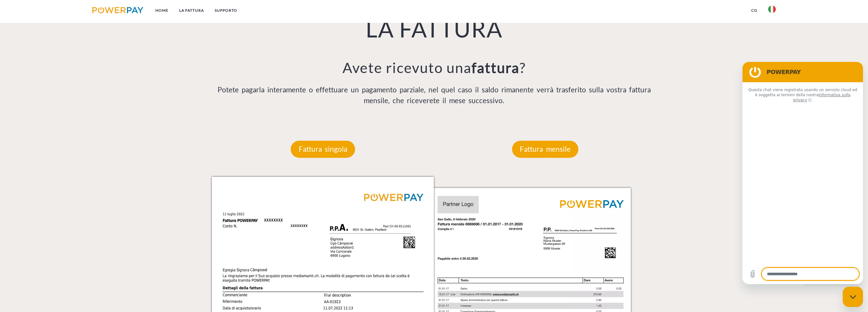  What do you see at coordinates (226, 10) in the screenshot?
I see `a: Supporto` at bounding box center [226, 10].